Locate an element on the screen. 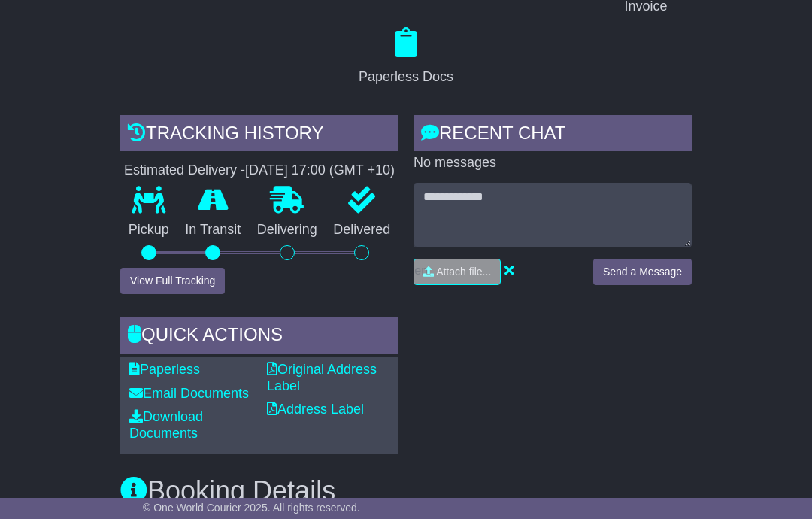  a: Paperless is located at coordinates (165, 369).